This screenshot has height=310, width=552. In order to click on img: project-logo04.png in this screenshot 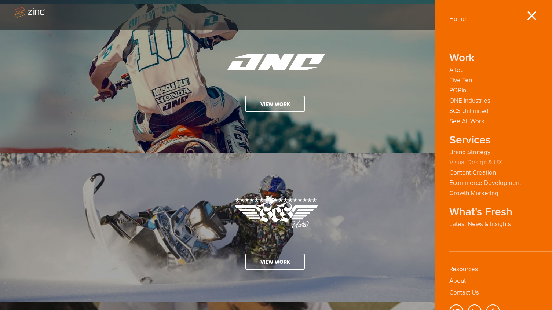, I will do `click(276, 211)`.